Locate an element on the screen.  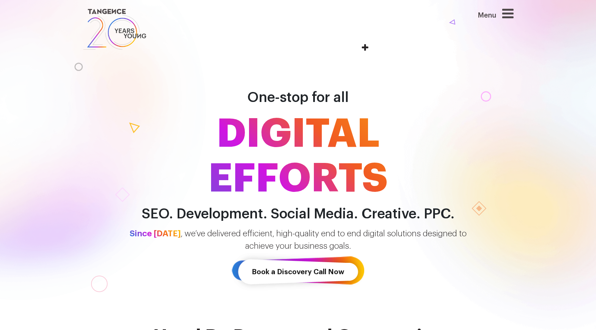
span: One-stop for all is located at coordinates (298, 98).